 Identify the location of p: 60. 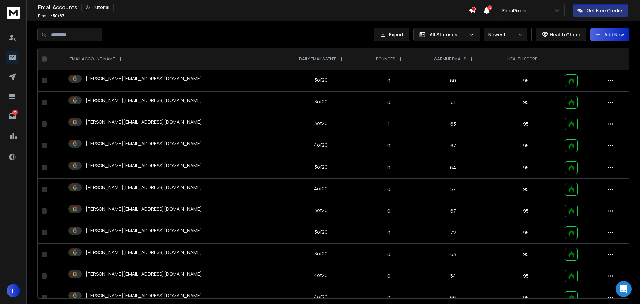
(15, 112).